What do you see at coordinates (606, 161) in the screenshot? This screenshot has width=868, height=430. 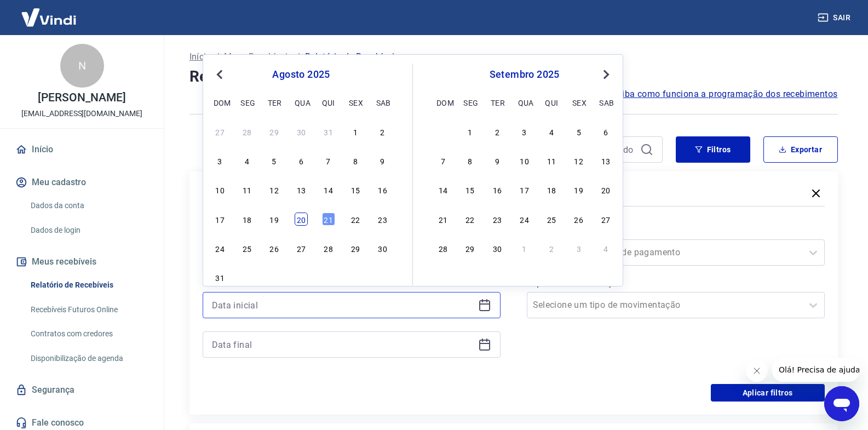 I see `div: Choose sábado, 13 de setembro de 2025` at bounding box center [606, 161].